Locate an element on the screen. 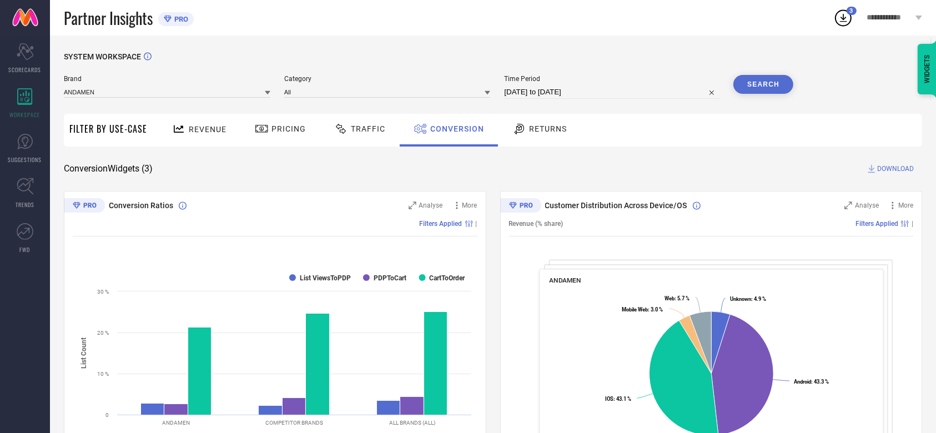 The image size is (936, 433). span: Filter By Use-Case is located at coordinates (108, 129).